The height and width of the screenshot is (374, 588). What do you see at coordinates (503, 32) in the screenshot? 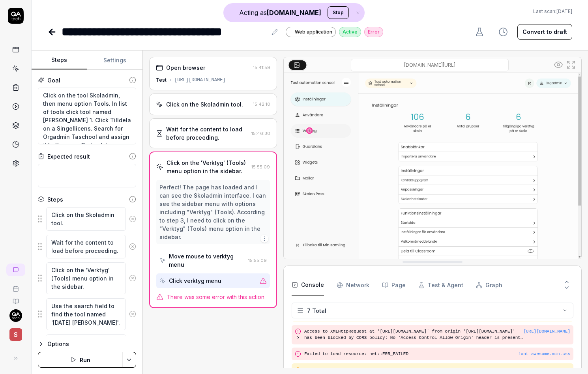
I see `button: View version history` at bounding box center [503, 32].